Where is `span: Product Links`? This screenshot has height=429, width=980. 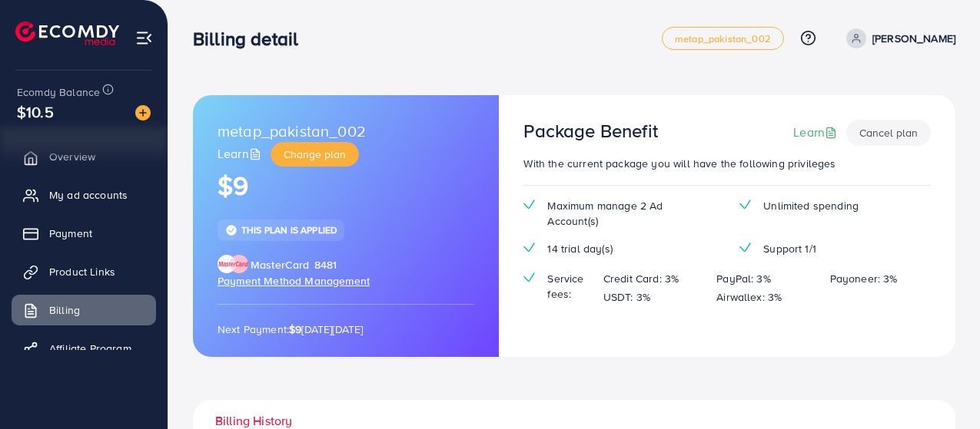
span: Product Links is located at coordinates (82, 272).